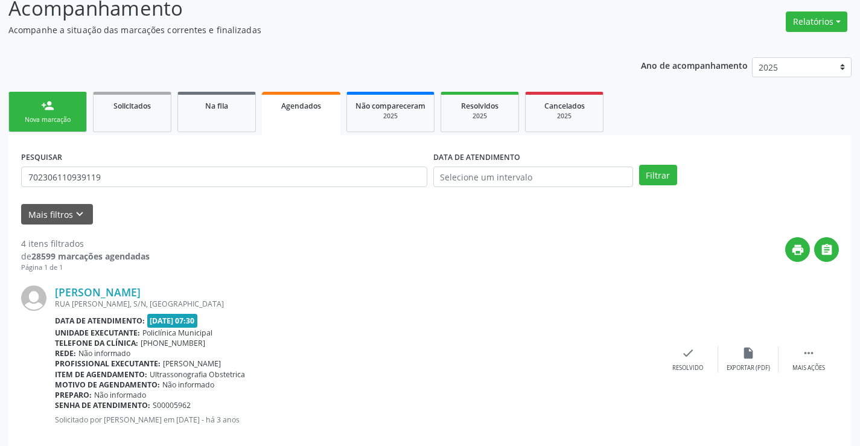  I want to click on div: Página 1 de 1, so click(85, 267).